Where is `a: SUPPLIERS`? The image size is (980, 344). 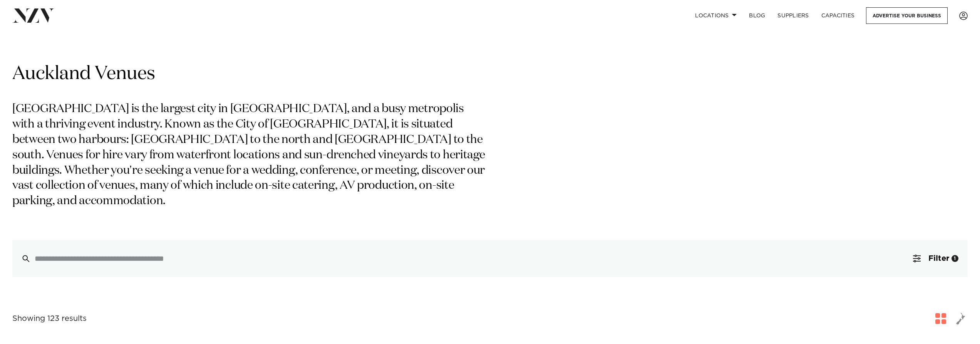
a: SUPPLIERS is located at coordinates (793, 15).